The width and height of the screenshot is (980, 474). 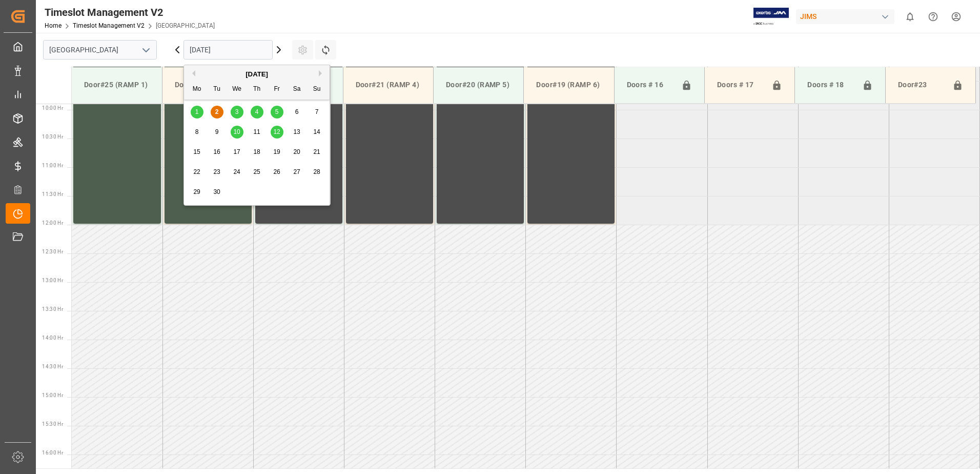 I want to click on div: We, so click(x=237, y=89).